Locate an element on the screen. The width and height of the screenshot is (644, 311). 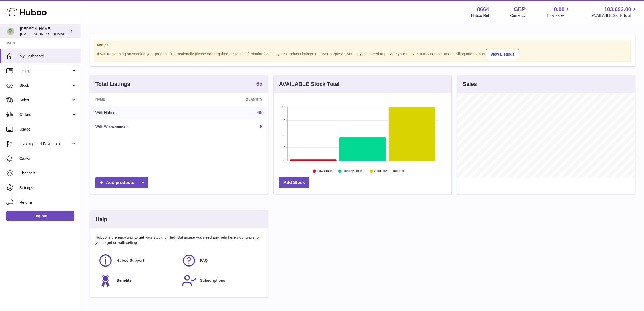
span: Cases is located at coordinates (48, 159).